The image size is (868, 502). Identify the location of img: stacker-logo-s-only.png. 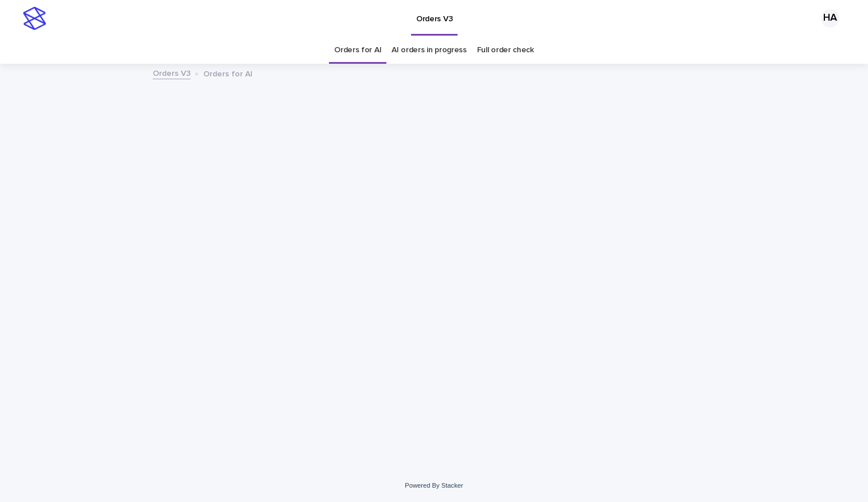
(35, 19).